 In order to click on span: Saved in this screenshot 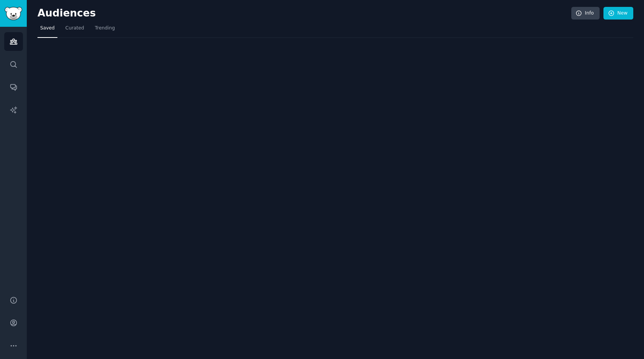, I will do `click(47, 28)`.